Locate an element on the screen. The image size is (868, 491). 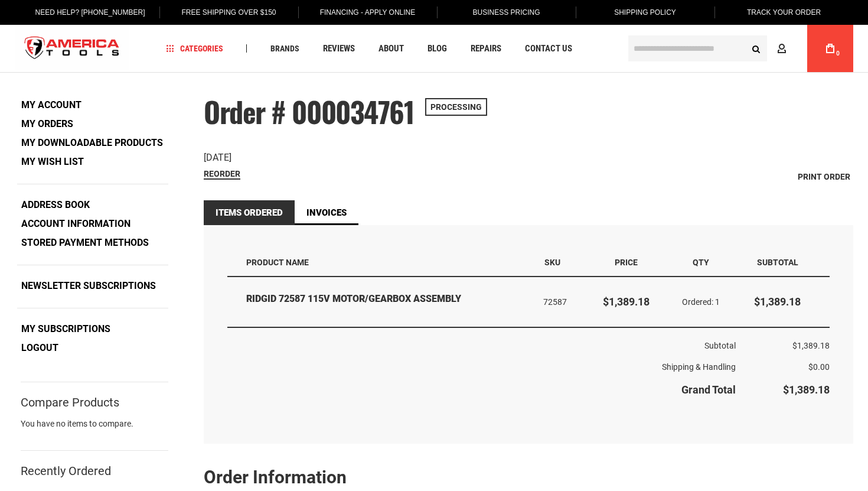
span: Brands is located at coordinates (285, 49).